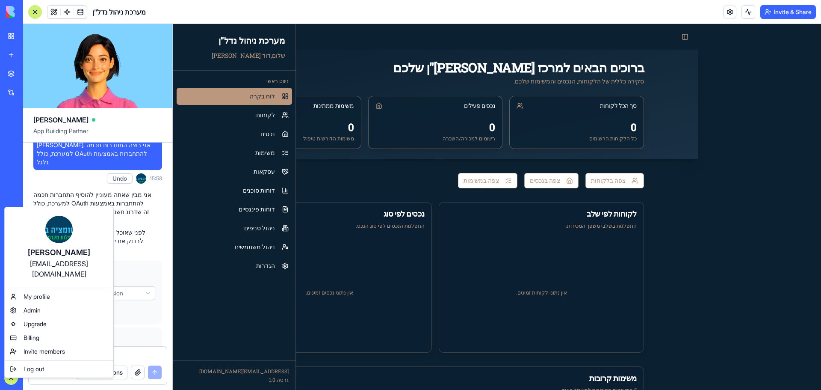 This screenshot has width=821, height=390. What do you see at coordinates (404, 114) in the screenshot?
I see `p: כל הלקוחות הרשומים` at bounding box center [404, 114].